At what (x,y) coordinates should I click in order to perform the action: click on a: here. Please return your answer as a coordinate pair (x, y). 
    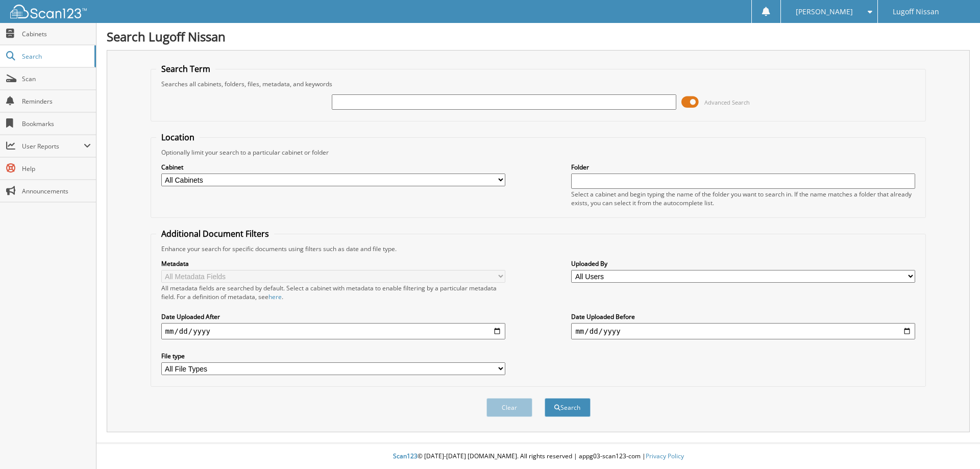
    Looking at the image, I should click on (275, 296).